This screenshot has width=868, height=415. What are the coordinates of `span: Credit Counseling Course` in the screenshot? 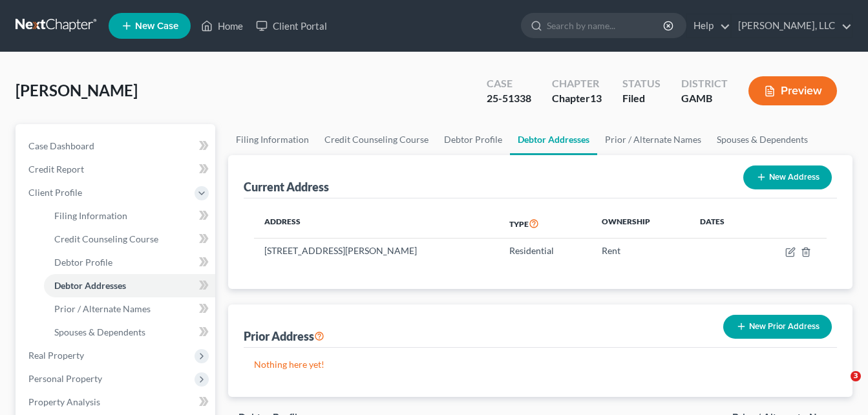 It's located at (106, 238).